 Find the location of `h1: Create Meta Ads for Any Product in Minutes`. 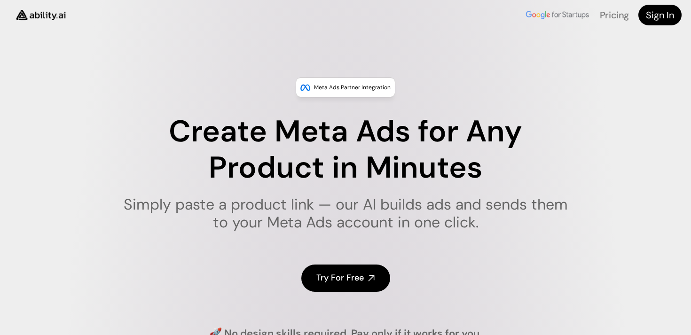

h1: Create Meta Ads for Any Product in Minutes is located at coordinates (345, 150).